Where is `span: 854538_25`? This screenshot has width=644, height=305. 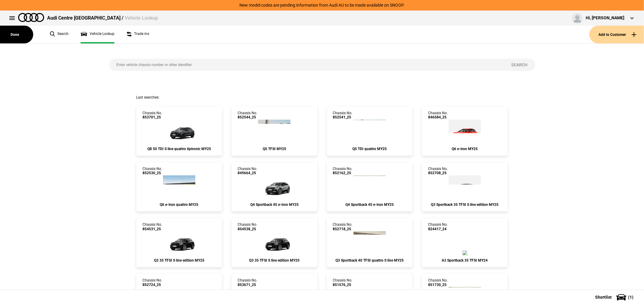
span: 854538_25 is located at coordinates (247, 230).